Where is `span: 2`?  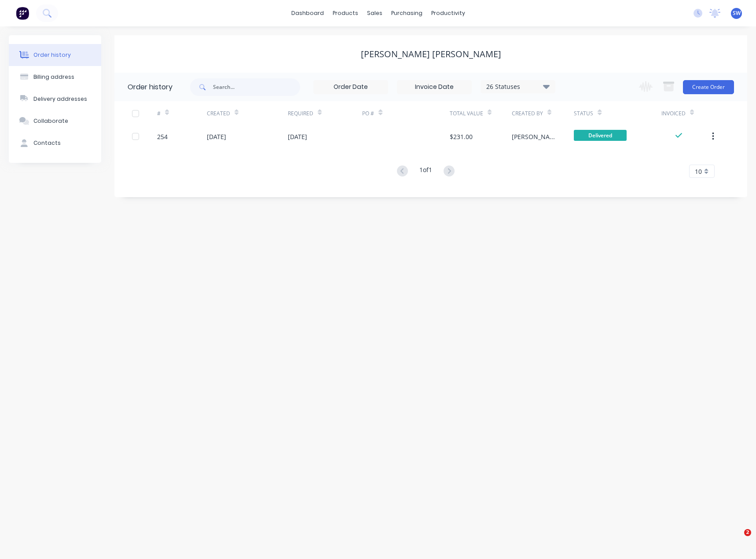
span: 2 is located at coordinates (748, 533).